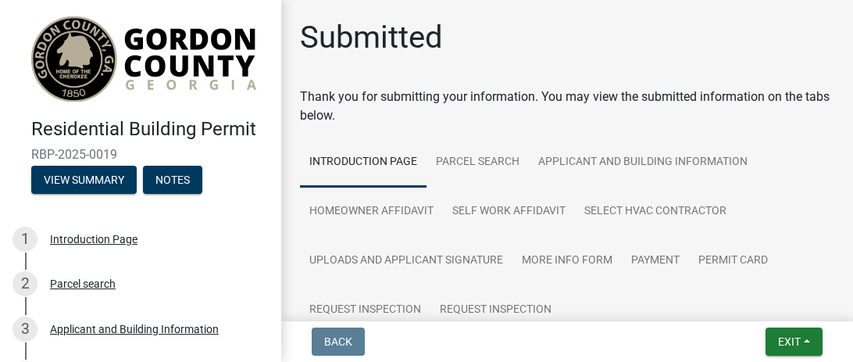  Describe the element at coordinates (173, 180) in the screenshot. I see `wm-modal-confirm: Notes` at that location.